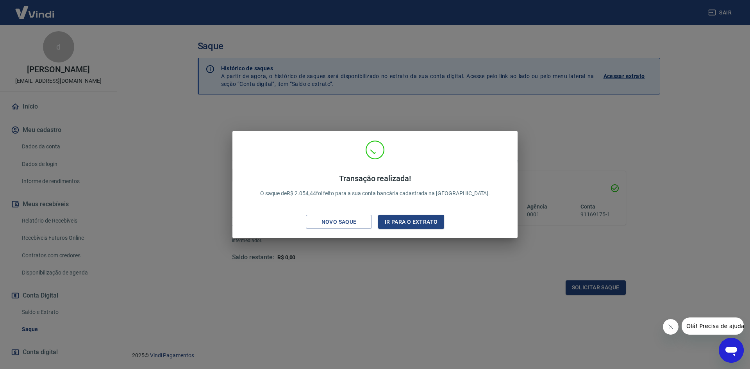 The width and height of the screenshot is (750, 369). Describe the element at coordinates (339, 222) in the screenshot. I see `button: Novo saque` at that location.